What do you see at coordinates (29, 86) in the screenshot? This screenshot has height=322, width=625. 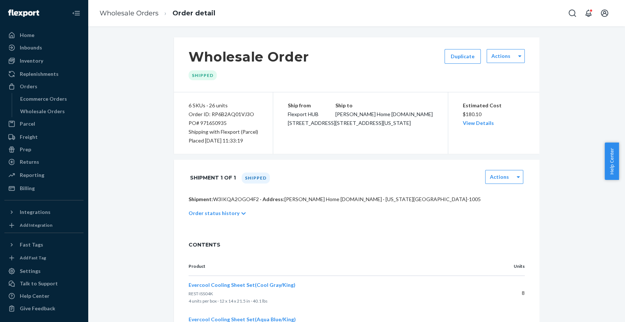 I see `div: Orders` at bounding box center [29, 86].